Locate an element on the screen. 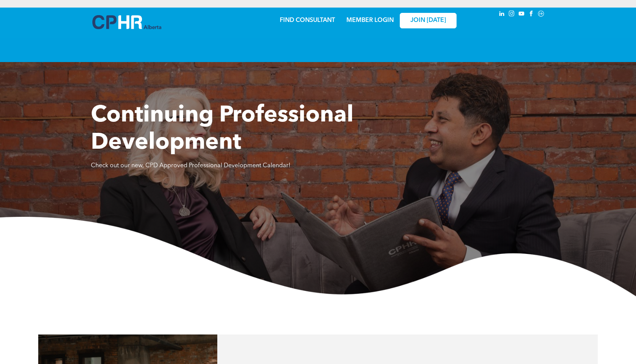 The height and width of the screenshot is (364, 636). a: Social network is located at coordinates (541, 14).